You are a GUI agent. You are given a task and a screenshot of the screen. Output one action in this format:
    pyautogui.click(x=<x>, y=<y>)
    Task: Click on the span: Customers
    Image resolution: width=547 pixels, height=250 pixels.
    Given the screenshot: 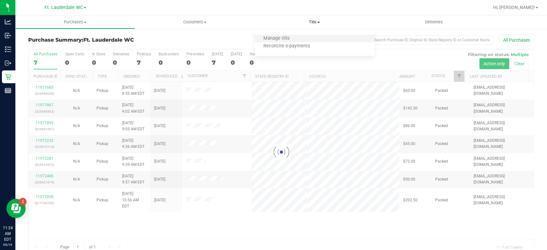 What is the action you would take?
    pyautogui.click(x=194, y=22)
    